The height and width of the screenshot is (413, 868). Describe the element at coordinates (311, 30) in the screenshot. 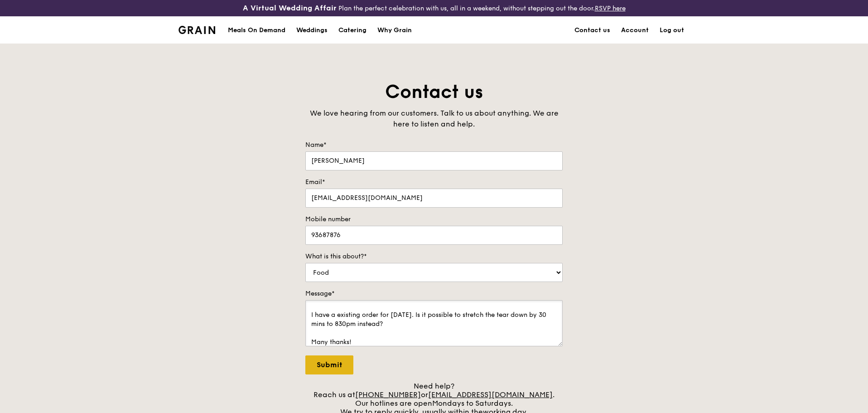

I see `a: Weddings` at that location.